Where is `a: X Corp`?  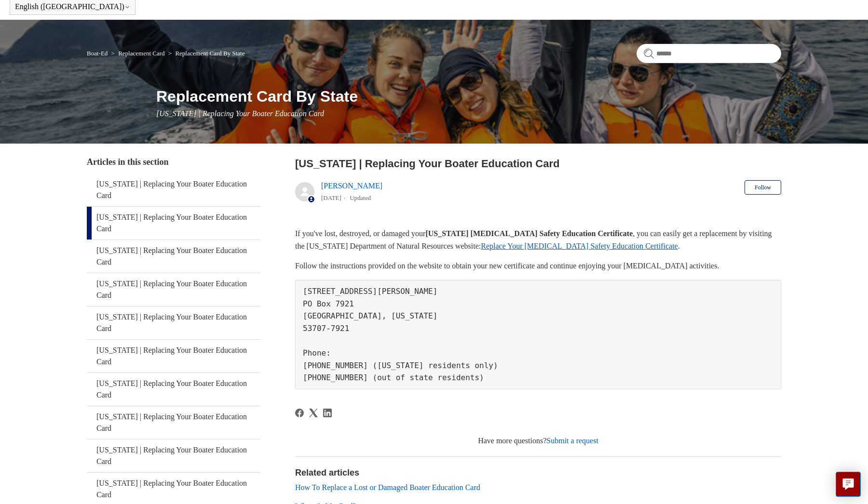
a: X Corp is located at coordinates (313, 413).